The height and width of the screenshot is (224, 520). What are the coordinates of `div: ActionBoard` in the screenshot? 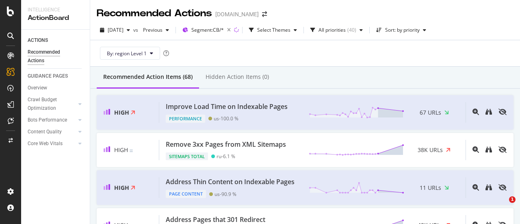 It's located at (55, 18).